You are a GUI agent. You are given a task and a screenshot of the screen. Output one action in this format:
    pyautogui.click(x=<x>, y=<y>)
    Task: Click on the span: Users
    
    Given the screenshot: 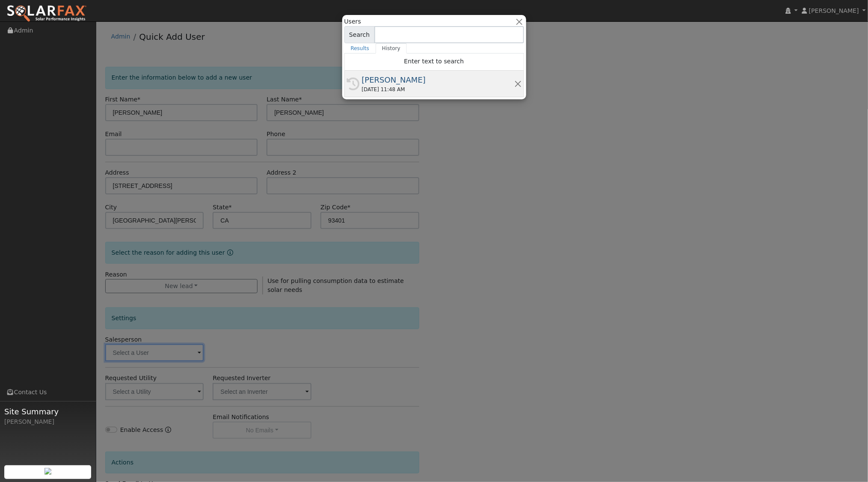 What is the action you would take?
    pyautogui.click(x=352, y=22)
    